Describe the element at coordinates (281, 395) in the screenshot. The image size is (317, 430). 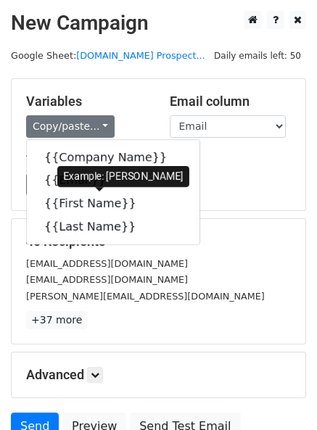
I see `div: Chat Widget` at that location.